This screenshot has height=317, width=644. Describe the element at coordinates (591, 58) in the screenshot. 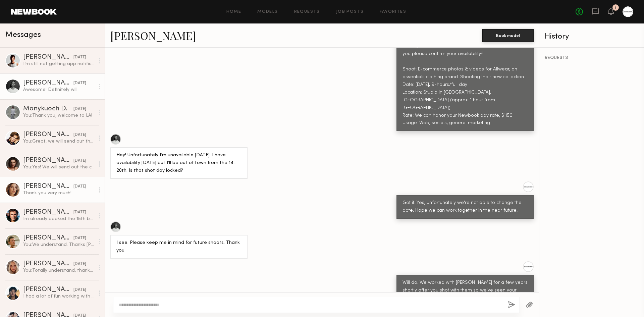

I see `div: REQUESTS` at that location.